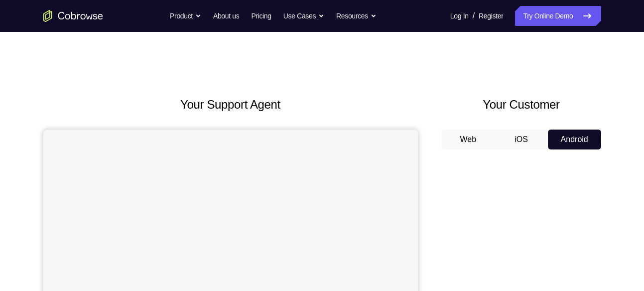  I want to click on a: Register, so click(491, 16).